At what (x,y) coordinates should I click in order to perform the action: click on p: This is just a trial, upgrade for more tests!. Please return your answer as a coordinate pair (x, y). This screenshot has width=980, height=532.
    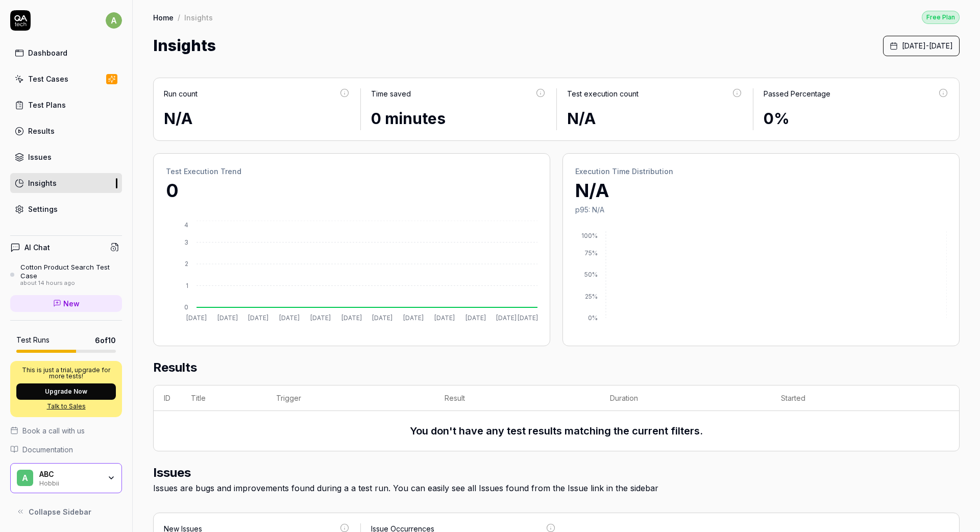
    Looking at the image, I should click on (66, 374).